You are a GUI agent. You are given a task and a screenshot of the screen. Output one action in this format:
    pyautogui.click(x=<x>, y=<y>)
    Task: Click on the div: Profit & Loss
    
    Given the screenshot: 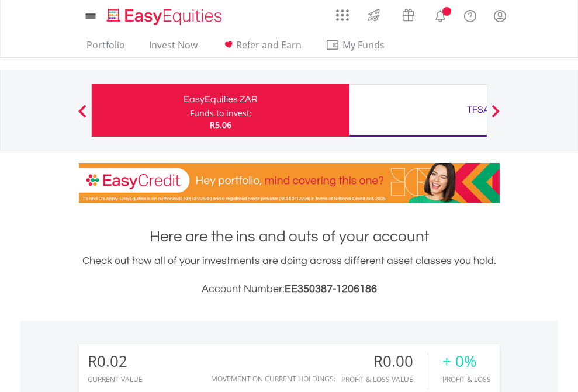 What is the action you would take?
    pyautogui.click(x=466, y=379)
    